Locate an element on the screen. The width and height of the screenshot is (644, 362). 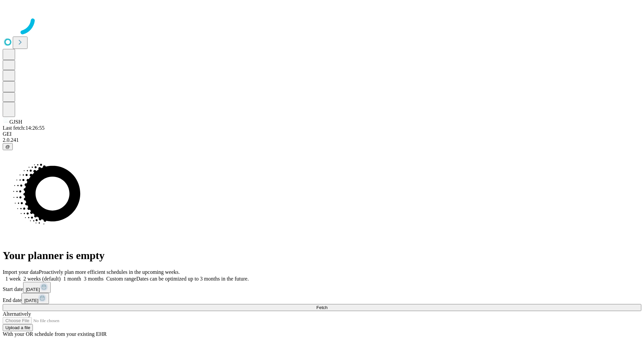
div: GEI is located at coordinates (322, 134).